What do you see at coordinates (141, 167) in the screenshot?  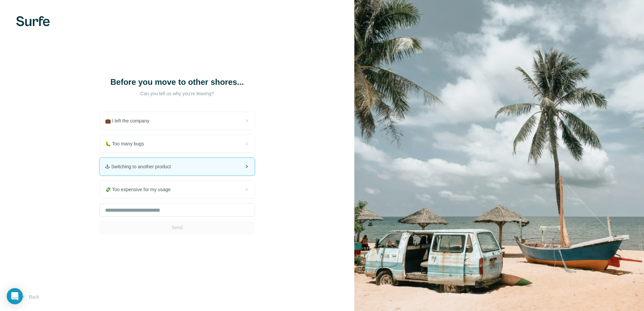 I see `span: 🕹 Switching to another product` at bounding box center [141, 167].